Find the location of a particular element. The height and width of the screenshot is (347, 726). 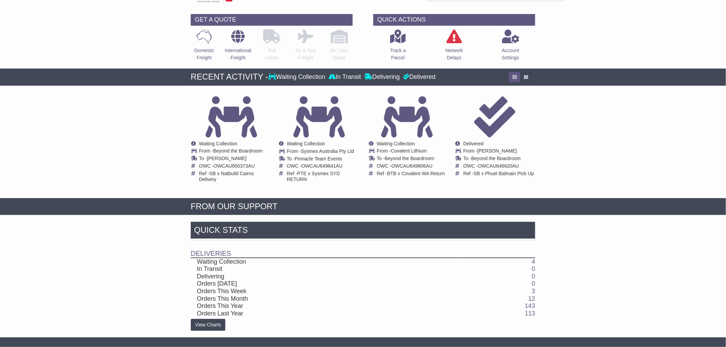

span: Delivered is located at coordinates (473, 144).